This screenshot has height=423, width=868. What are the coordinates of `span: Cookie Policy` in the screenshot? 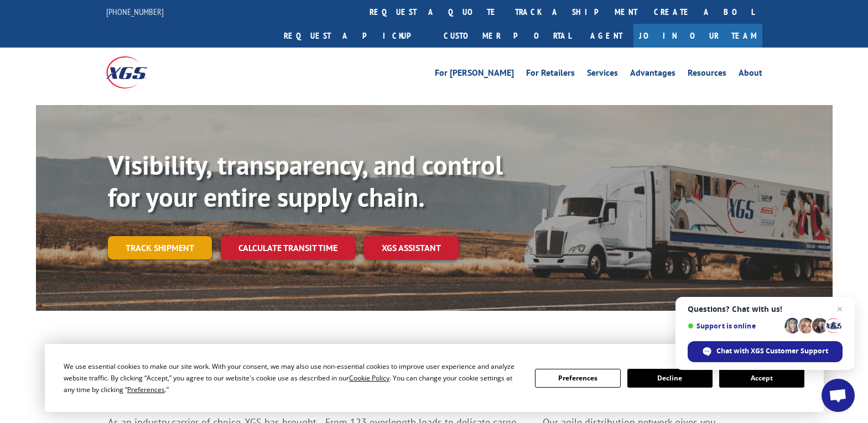 It's located at (369, 378).